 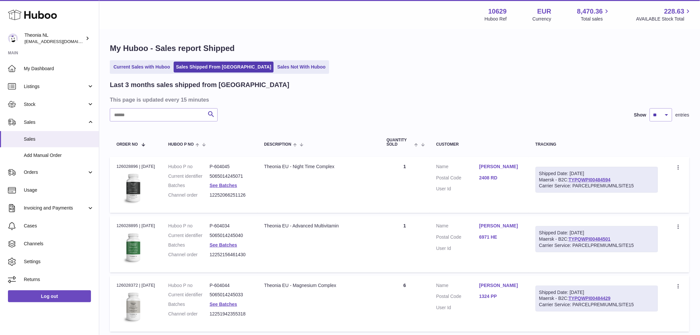 I want to click on label: Show, so click(x=640, y=115).